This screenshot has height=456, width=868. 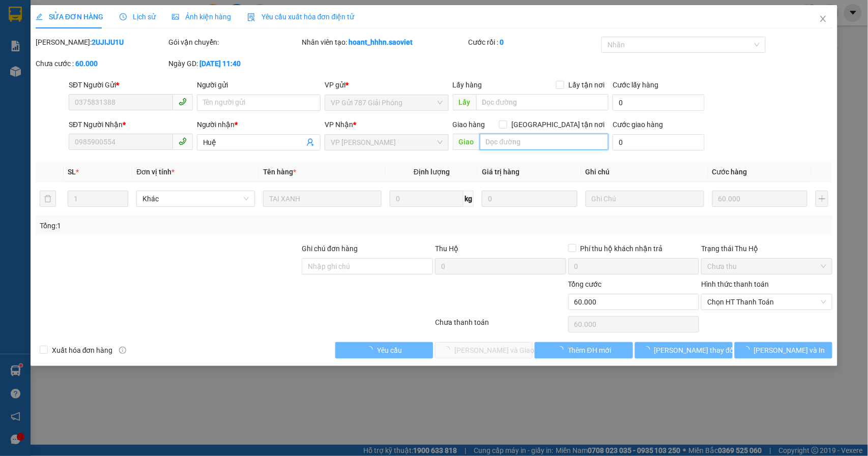 I want to click on input: Ghi chú đơn hàng, so click(x=367, y=267).